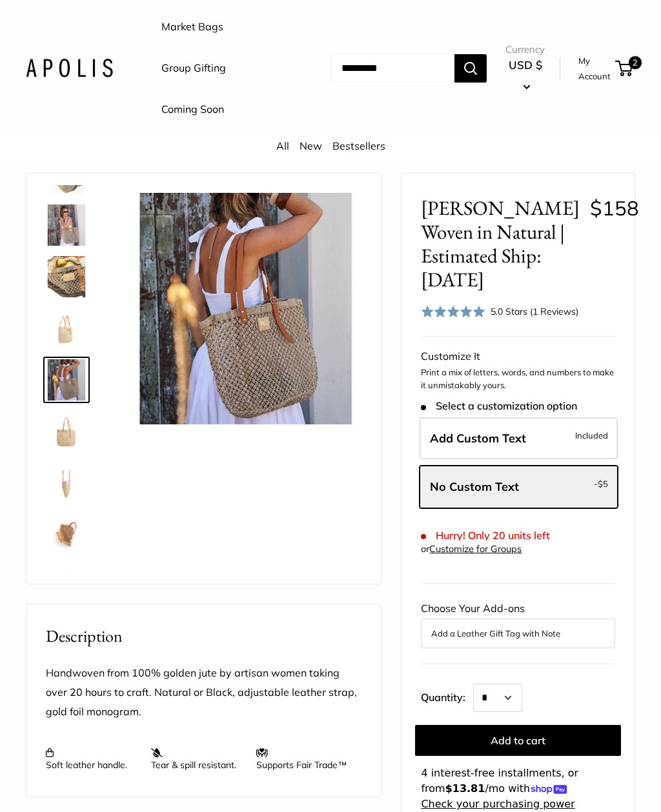  Describe the element at coordinates (194, 69) in the screenshot. I see `a: Group Gifting` at that location.